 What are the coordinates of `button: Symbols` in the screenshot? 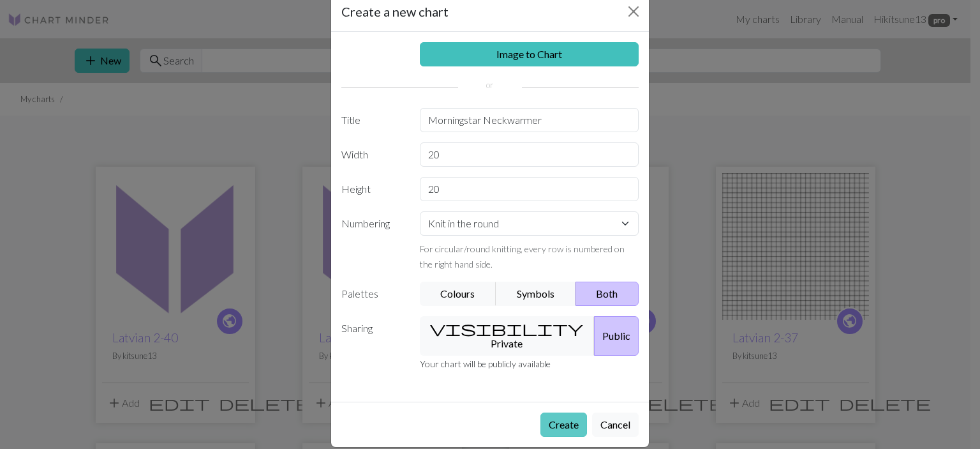 It's located at (536, 294).